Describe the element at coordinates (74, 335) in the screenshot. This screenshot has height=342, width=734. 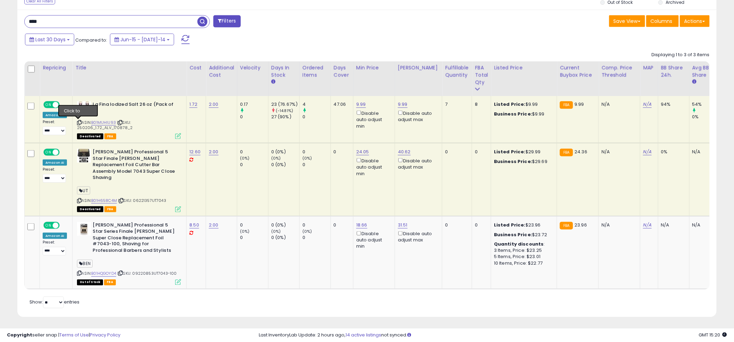
I see `a: Terms of Use` at that location.